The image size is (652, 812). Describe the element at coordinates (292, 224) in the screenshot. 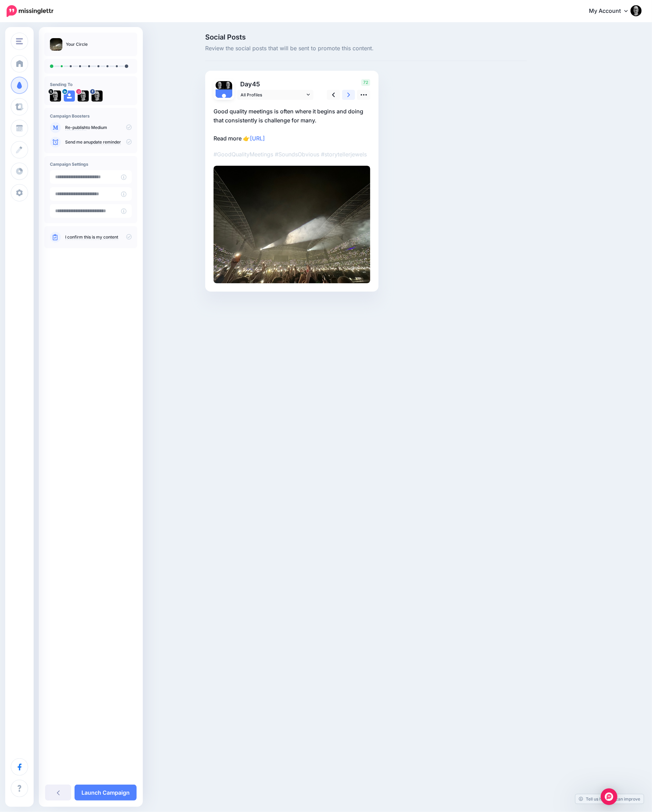

I see `img: 42427801ba2488f27db0b98ef4756bf5.jpg` at that location.